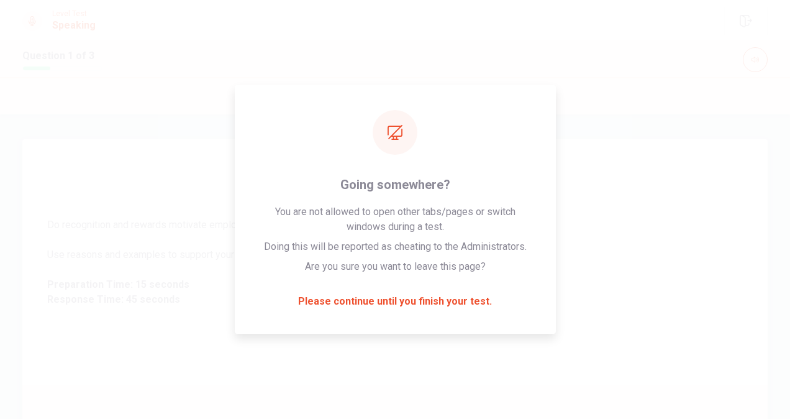 The height and width of the screenshot is (419, 790). Describe the element at coordinates (62, 56) in the screenshot. I see `h1: Question 1 of 3` at that location.